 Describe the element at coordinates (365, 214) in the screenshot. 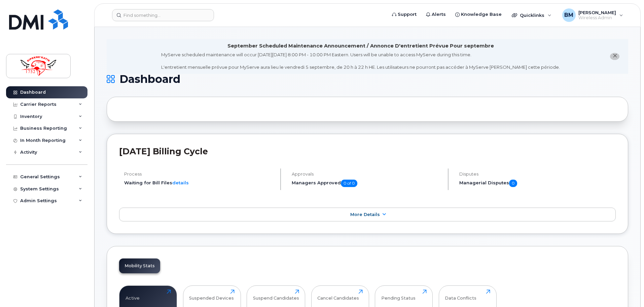

I see `span: More Details` at that location.